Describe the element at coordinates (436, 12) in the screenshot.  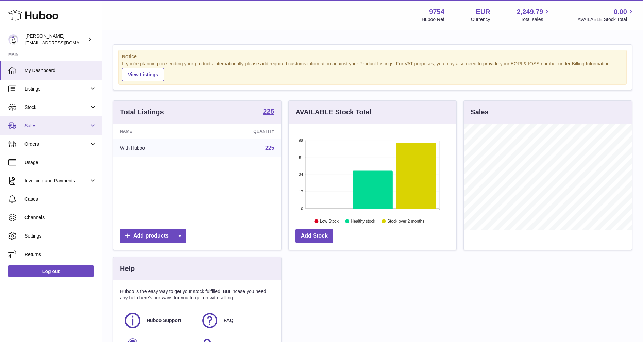
I see `strong: 9754` at that location.